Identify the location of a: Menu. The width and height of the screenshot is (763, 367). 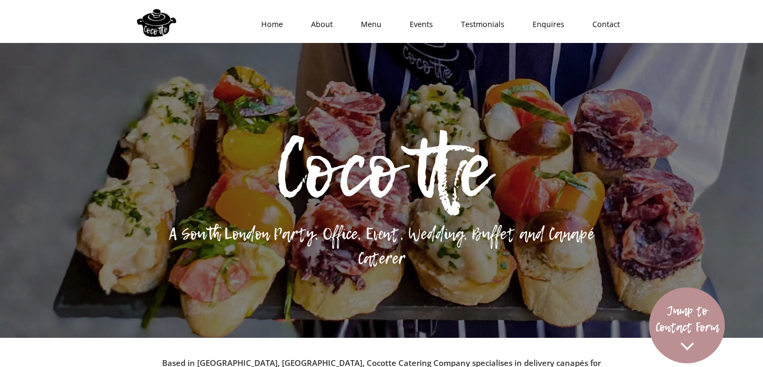
(368, 24).